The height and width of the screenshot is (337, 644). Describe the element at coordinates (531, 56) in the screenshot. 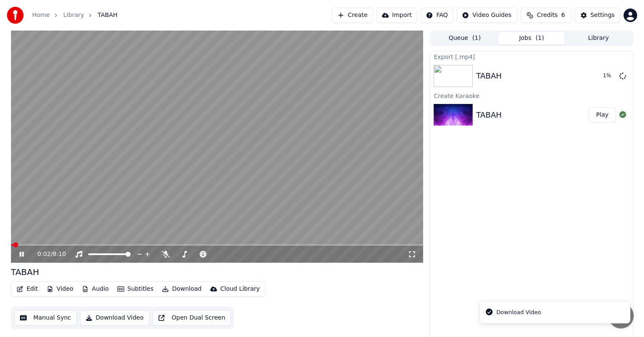

I see `div: Export [.mp4]` at that location.